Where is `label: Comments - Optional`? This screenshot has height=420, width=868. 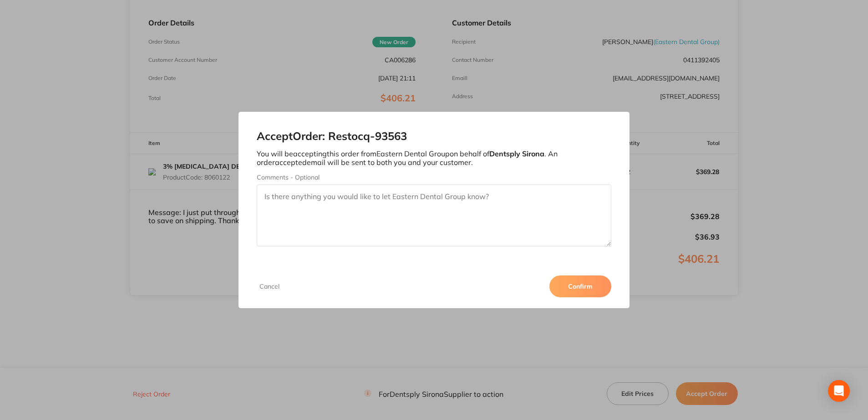 label: Comments - Optional is located at coordinates (434, 178).